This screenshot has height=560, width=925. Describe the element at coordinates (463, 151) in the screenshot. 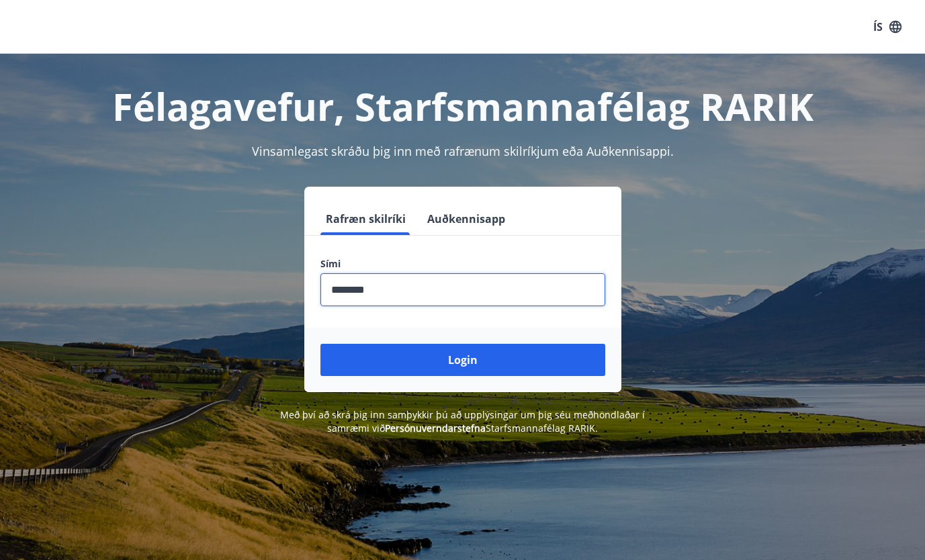

I see `span: Vinsamlegast skráðu þig inn með rafrænum skilríkjum eða Auðkennisappi.` at that location.